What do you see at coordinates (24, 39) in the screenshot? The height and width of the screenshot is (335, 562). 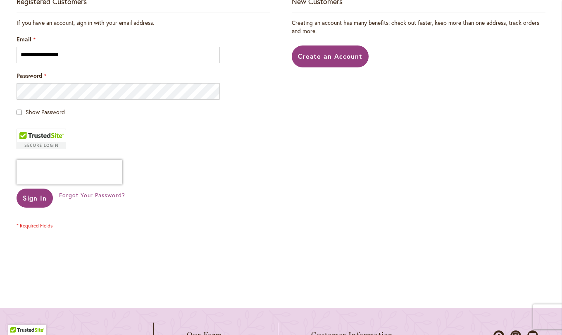 I see `span: Email` at bounding box center [24, 39].